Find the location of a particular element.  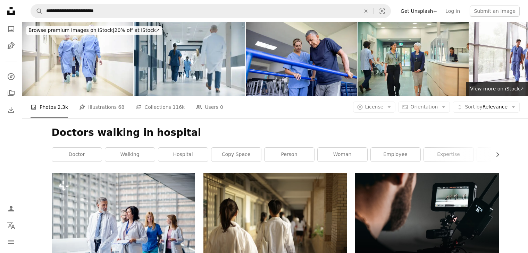

button: License is located at coordinates (374, 107).